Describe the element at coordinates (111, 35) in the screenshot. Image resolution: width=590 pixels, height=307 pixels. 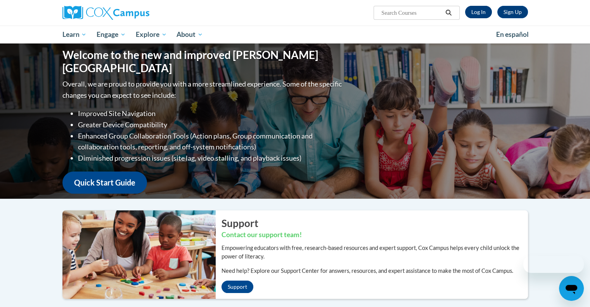
I see `span: Engage` at that location.